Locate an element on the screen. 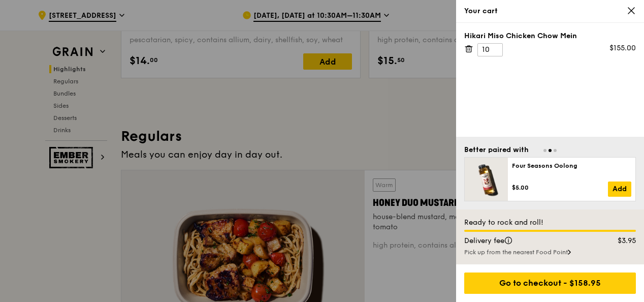 The height and width of the screenshot is (302, 644). div: Hikari Miso Chicken Chow Mein is located at coordinates (550, 36).